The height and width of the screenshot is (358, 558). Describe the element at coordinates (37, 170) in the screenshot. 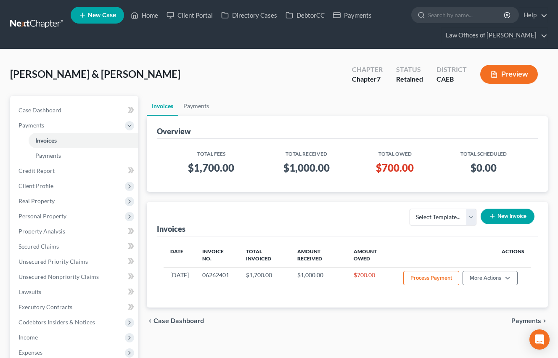

I see `span: Credit Report` at that location.